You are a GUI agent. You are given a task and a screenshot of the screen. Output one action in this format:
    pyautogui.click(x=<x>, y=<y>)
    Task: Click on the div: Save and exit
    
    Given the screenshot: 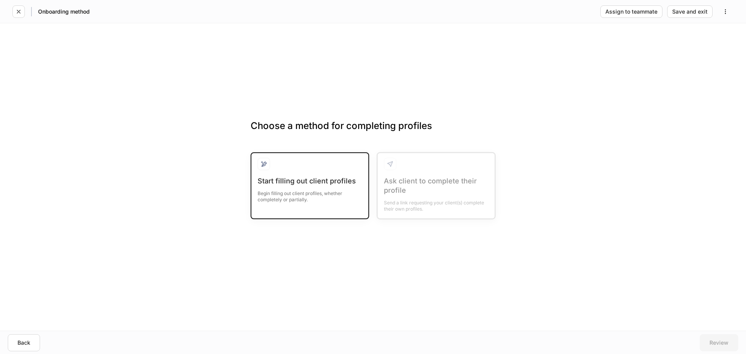 What is the action you would take?
    pyautogui.click(x=690, y=12)
    